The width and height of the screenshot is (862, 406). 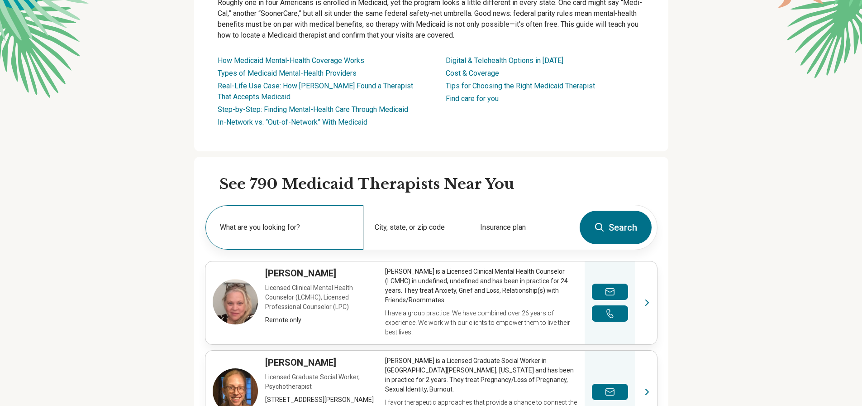 What do you see at coordinates (439, 184) in the screenshot?
I see `h2: See 790 Medicaid Therapists Near You` at bounding box center [439, 184].